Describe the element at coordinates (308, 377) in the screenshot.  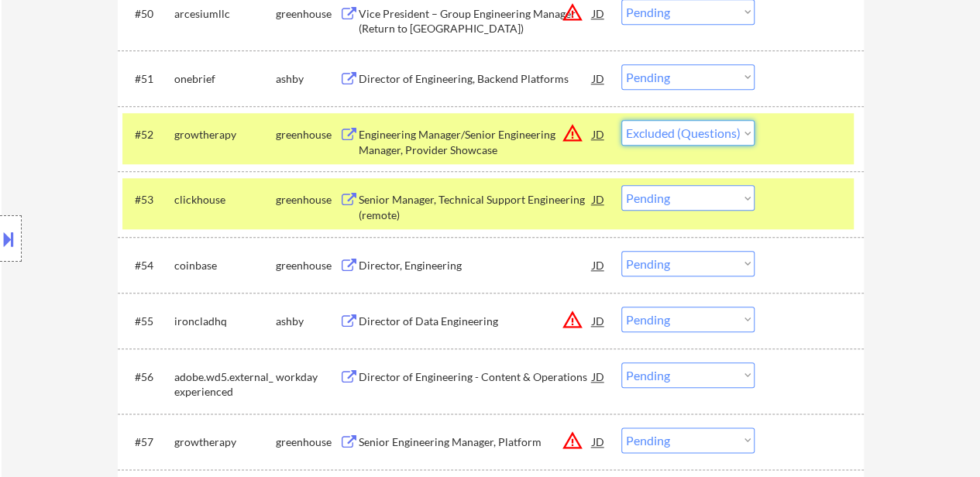
I see `div: workday` at that location.